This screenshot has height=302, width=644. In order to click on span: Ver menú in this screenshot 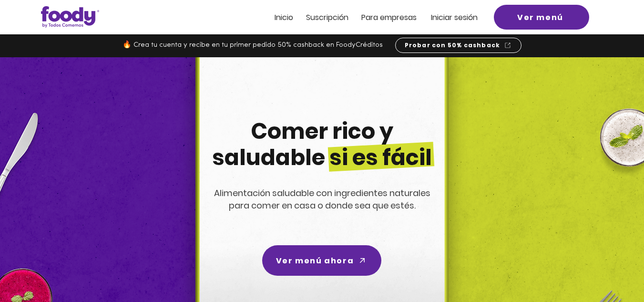, I will do `click(540, 17)`.